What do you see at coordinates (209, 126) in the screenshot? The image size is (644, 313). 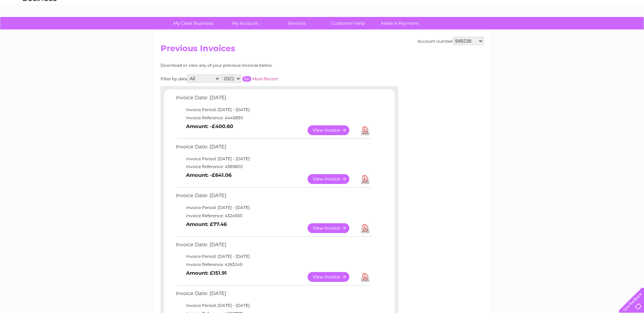 I see `b: Amount: -£400.60` at bounding box center [209, 126].